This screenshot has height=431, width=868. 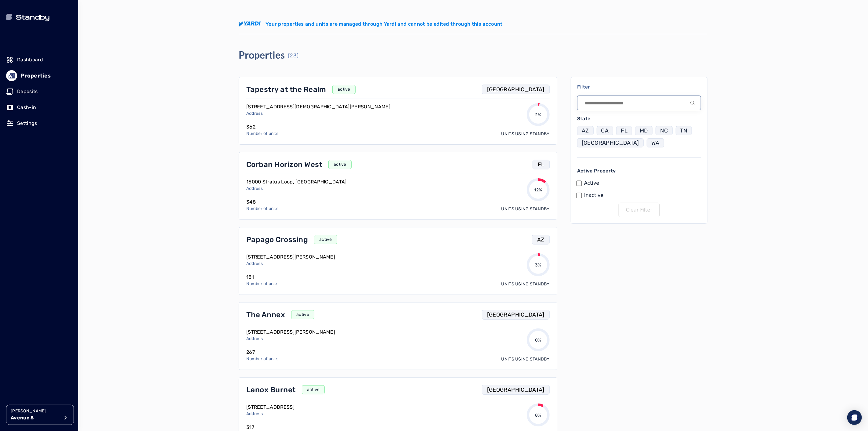 I want to click on p: 317, so click(x=262, y=428).